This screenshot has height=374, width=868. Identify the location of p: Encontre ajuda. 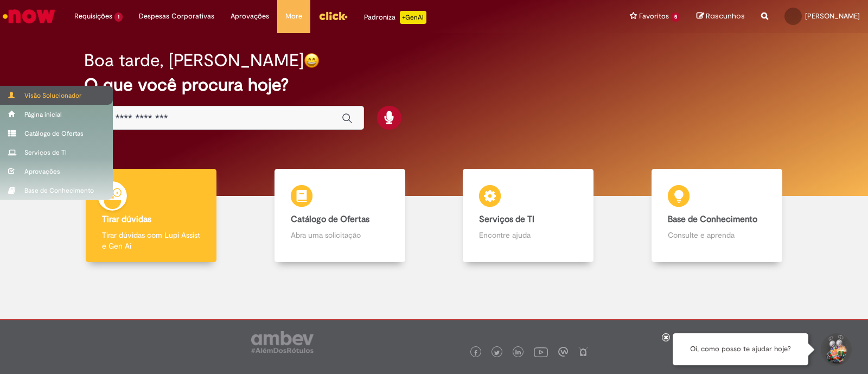
(528, 235).